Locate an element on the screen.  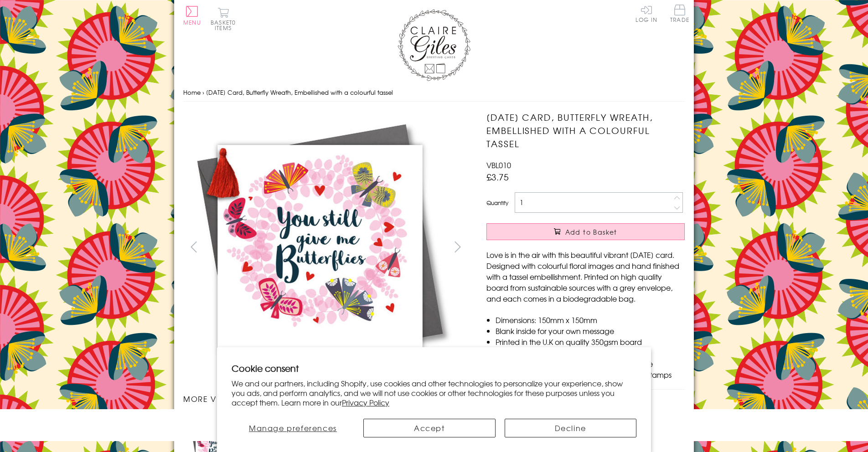
a: Trade is located at coordinates (680, 14).